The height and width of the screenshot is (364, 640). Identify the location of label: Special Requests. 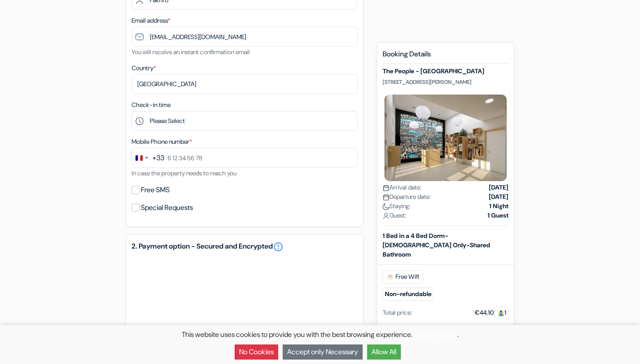
(166, 208).